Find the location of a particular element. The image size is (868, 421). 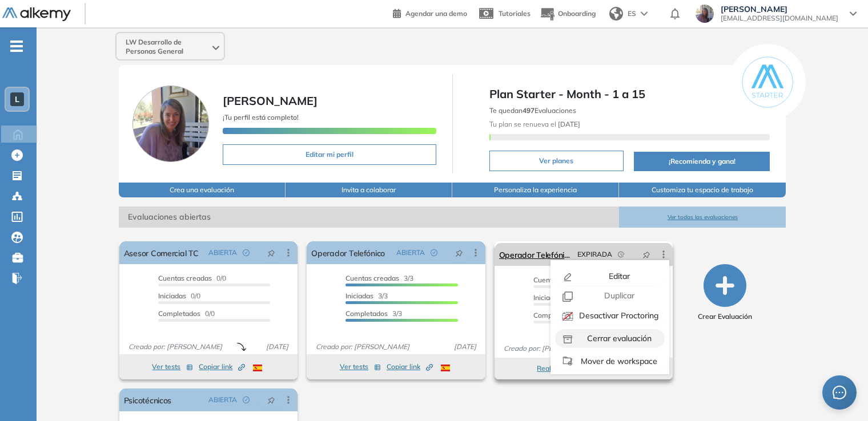

span: field-time is located at coordinates (621, 255).